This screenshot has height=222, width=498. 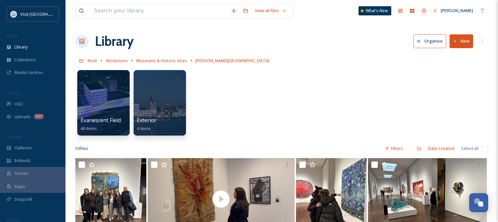 I want to click on button: Organise, so click(x=429, y=41).